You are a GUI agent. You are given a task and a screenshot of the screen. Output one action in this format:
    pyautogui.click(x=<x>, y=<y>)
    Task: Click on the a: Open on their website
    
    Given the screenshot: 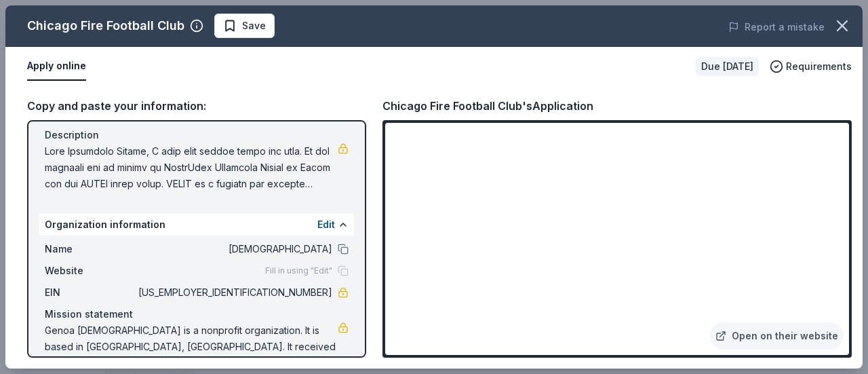 What is the action you would take?
    pyautogui.click(x=777, y=336)
    